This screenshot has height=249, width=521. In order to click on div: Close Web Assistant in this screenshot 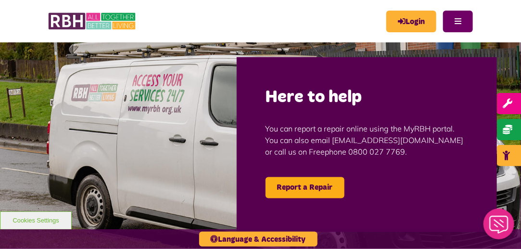, I will do `click(21, 18)`.